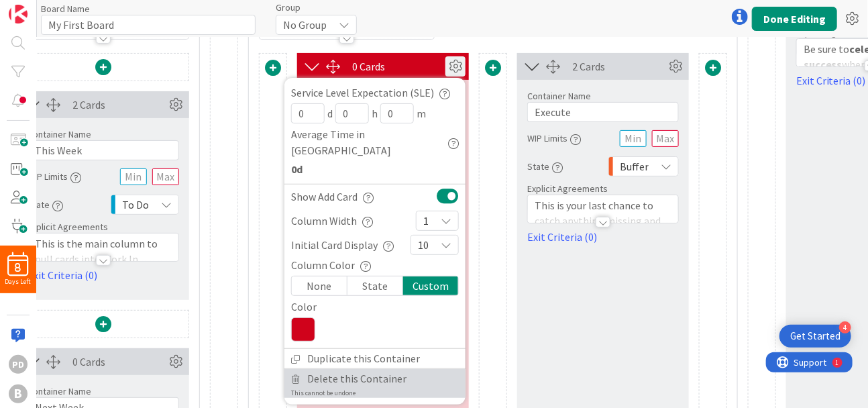  Describe the element at coordinates (323, 393) in the screenshot. I see `div: This cannot be undone` at that location.